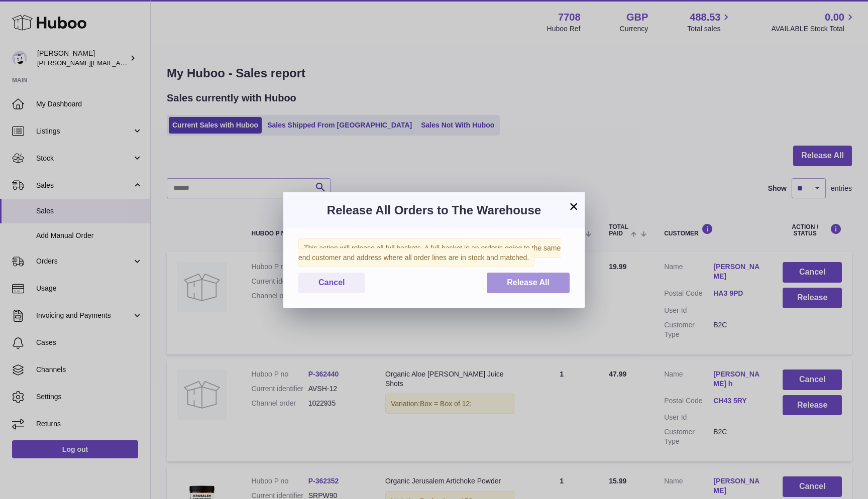 This screenshot has width=868, height=499. What do you see at coordinates (528, 283) in the screenshot?
I see `button: Release All` at bounding box center [528, 283].